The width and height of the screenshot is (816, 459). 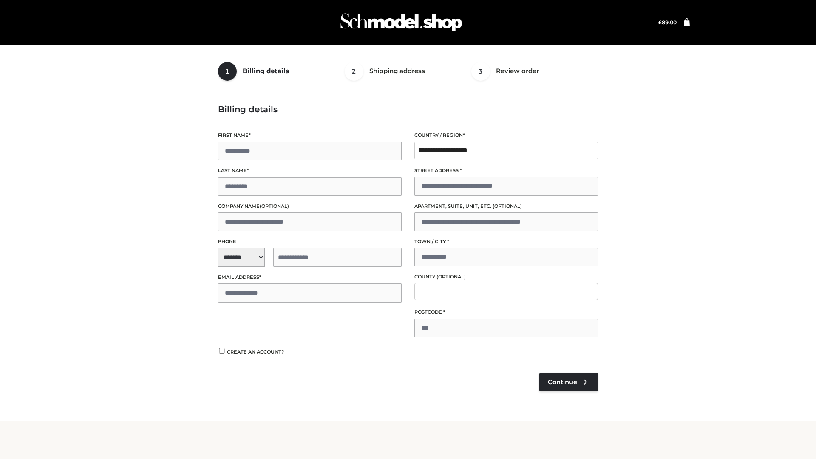 I want to click on label: Town / City, so click(x=506, y=241).